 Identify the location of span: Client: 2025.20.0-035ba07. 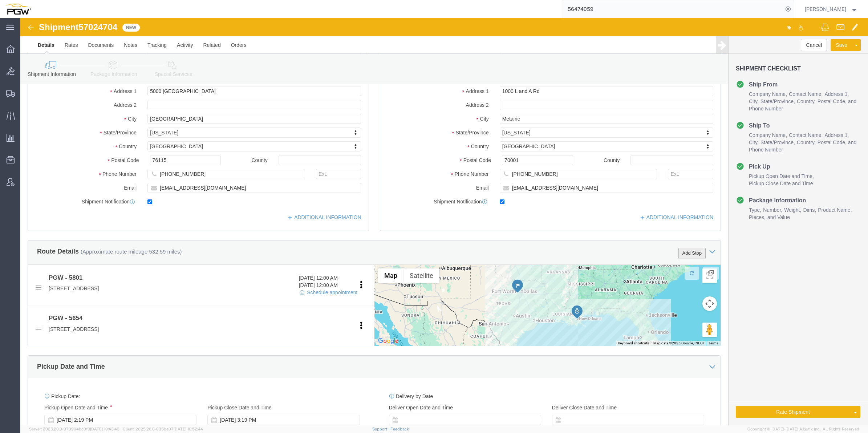
(163, 429).